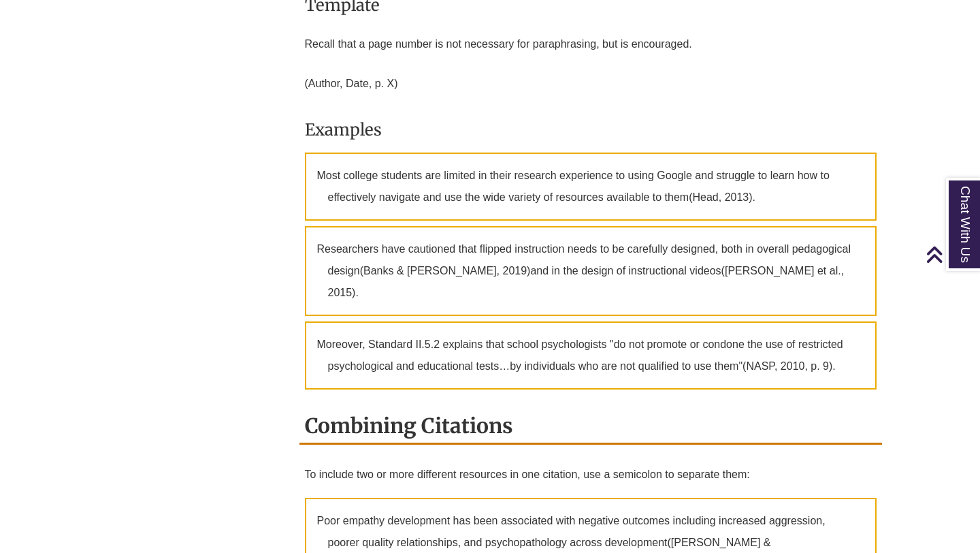 The height and width of the screenshot is (553, 980). What do you see at coordinates (591, 129) in the screenshot?
I see `h3: Examples` at bounding box center [591, 129].